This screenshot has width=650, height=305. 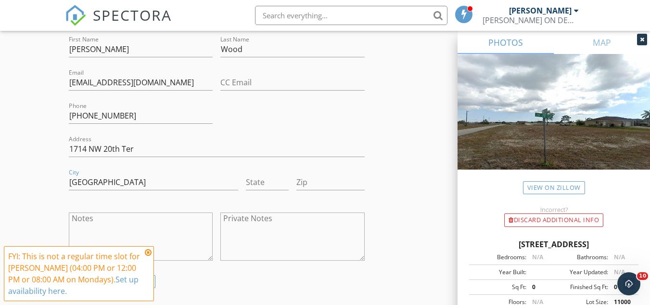 I want to click on img: The Best Home Inspection Software - Spectora, so click(x=76, y=15).